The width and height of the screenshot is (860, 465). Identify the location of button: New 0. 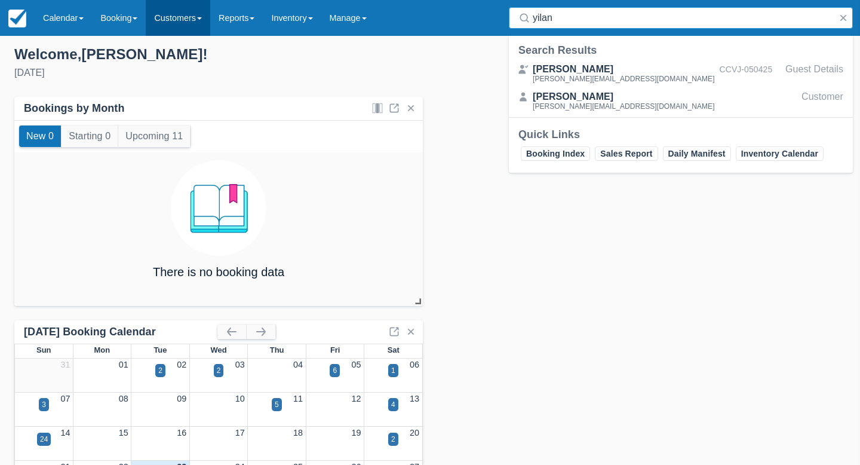
(40, 136).